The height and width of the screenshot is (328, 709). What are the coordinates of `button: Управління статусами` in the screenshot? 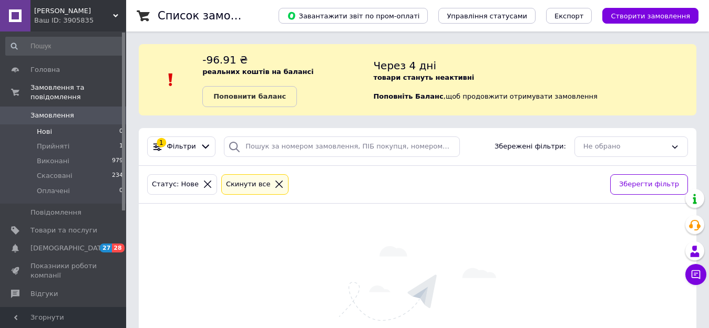 It's located at (487, 16).